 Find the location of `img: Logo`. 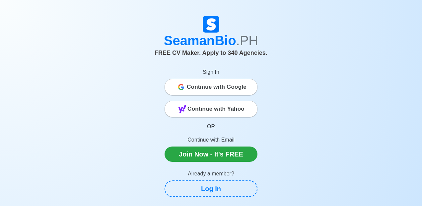

img: Logo is located at coordinates (211, 24).